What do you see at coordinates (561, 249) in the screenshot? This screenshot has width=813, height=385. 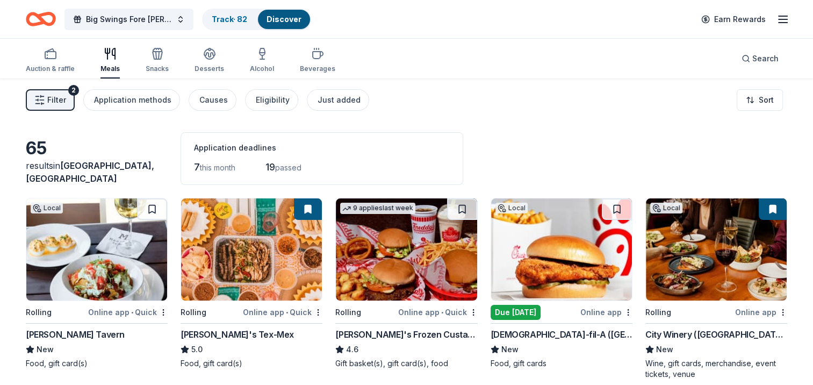 I see `img: Image for Chick-fil-A (North Druid Hills)` at bounding box center [561, 249].